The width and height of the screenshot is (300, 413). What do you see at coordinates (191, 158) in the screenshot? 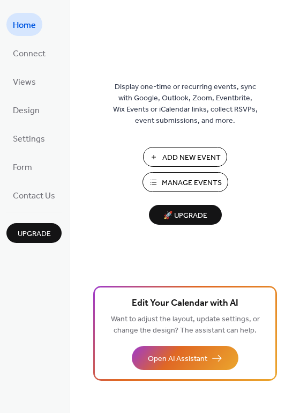
I see `span: Add New Event` at bounding box center [191, 158].